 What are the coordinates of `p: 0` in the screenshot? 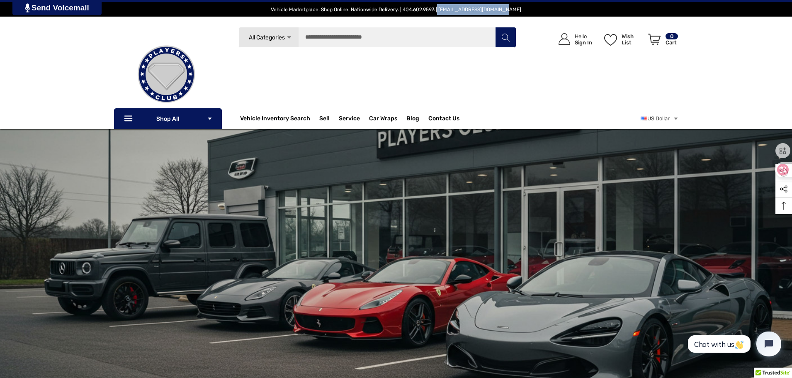 It's located at (671, 36).